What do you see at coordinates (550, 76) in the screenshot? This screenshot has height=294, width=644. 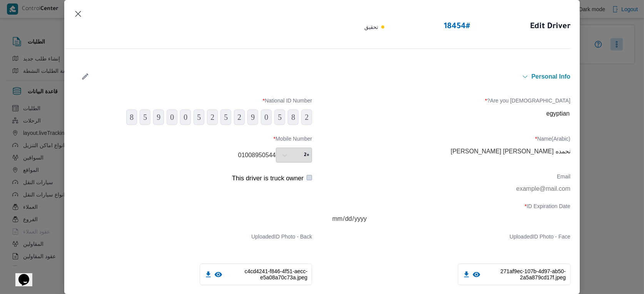 I see `span: Personal Info` at bounding box center [550, 76].